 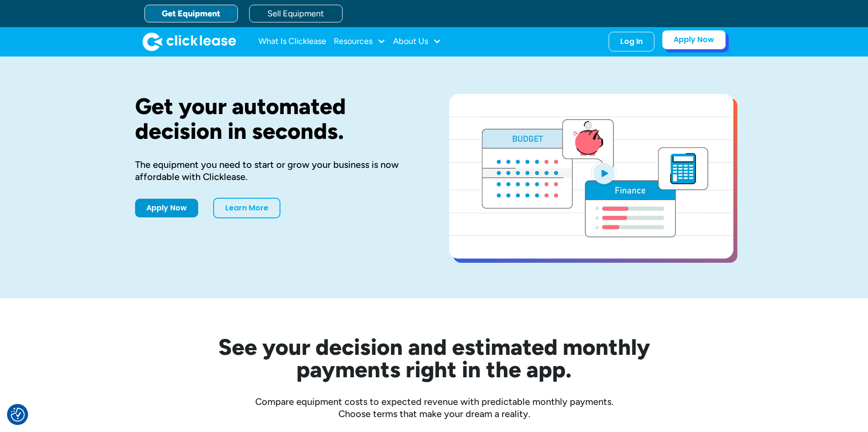 I want to click on img: Blue play button logo on a light blue circular background, so click(x=603, y=173).